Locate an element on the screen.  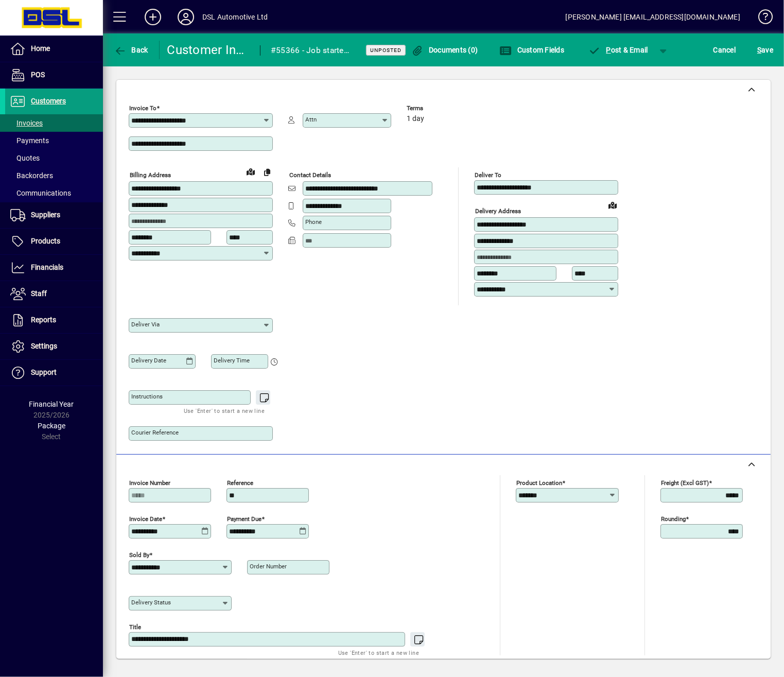
span: Suppliers is located at coordinates (45, 215).